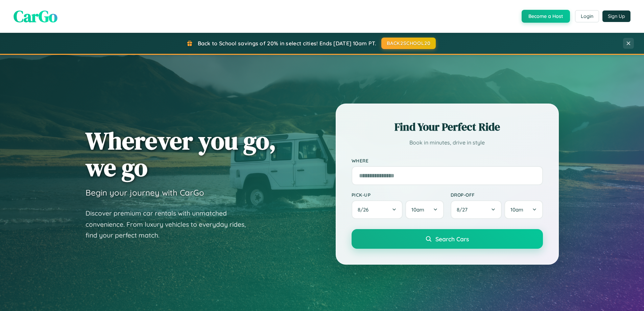 The width and height of the screenshot is (644, 311). Describe the element at coordinates (145, 192) in the screenshot. I see `h3: Begin your journey with CarGo` at that location.